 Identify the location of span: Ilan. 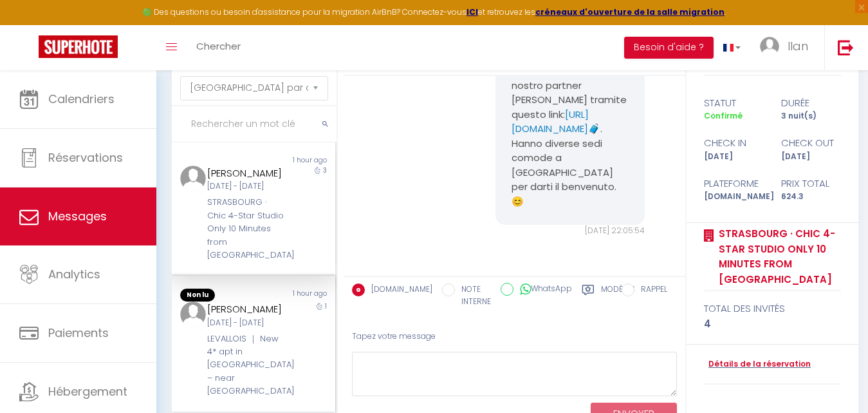
(798, 46).